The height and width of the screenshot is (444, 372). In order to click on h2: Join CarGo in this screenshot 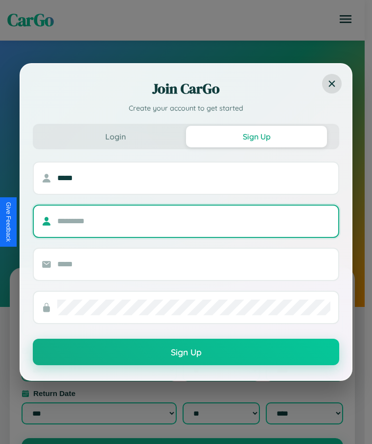, I will do `click(186, 89)`.